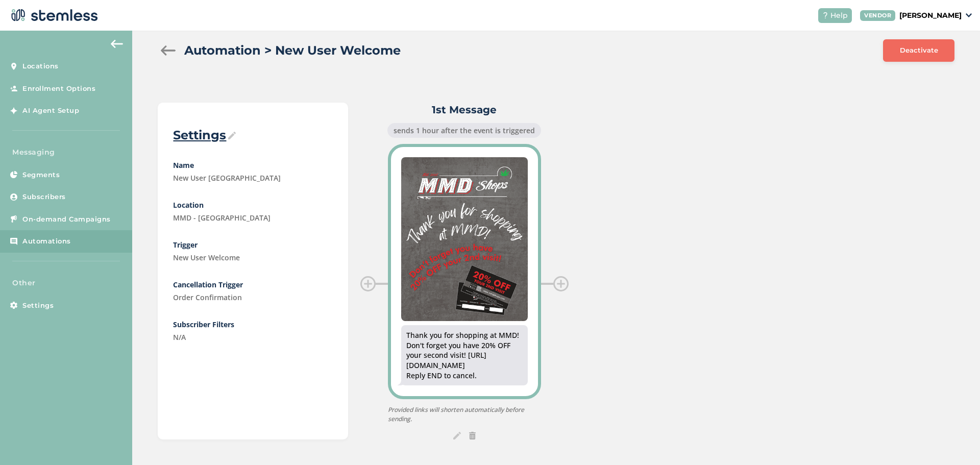  What do you see at coordinates (40, 175) in the screenshot?
I see `span: Segments` at bounding box center [40, 175].